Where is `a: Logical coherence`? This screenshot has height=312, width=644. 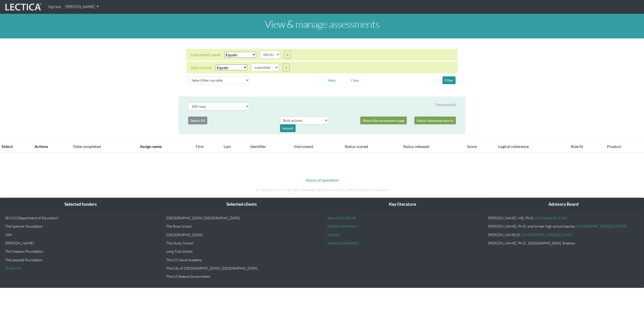
a: Logical coherence is located at coordinates (513, 146).